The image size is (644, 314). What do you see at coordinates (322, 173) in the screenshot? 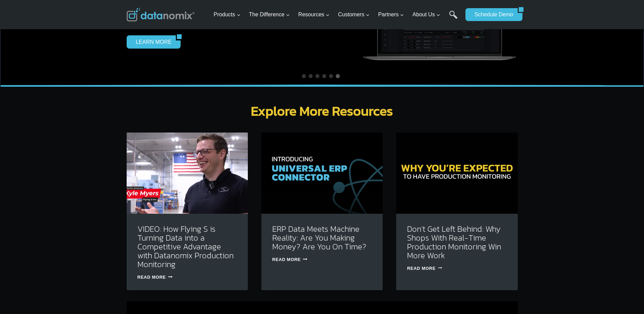
I see `img: How the Datanomix Universal ERP Connector Transforms Job Performance & ERP Insights` at bounding box center [322, 173].